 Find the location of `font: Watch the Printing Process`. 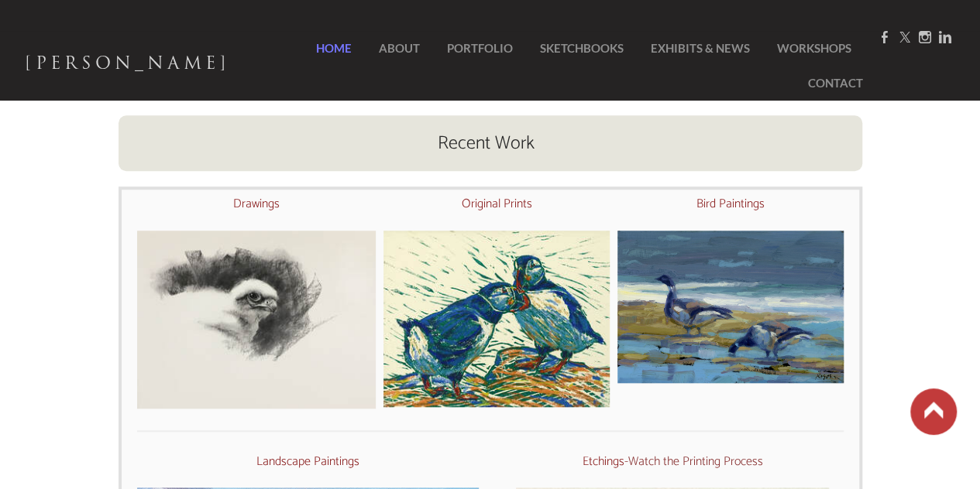

font: Watch the Printing Process is located at coordinates (695, 461).